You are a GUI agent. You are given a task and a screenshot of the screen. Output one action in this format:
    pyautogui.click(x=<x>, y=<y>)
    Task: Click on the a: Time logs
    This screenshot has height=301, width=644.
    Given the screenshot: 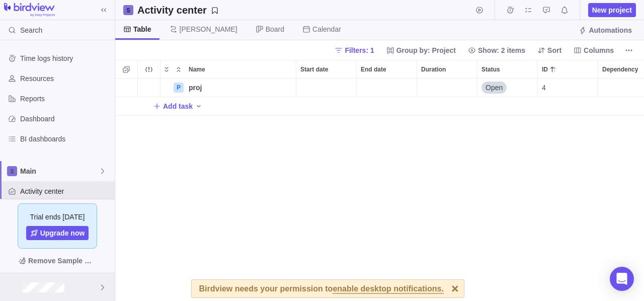 What is the action you would take?
    pyautogui.click(x=510, y=11)
    